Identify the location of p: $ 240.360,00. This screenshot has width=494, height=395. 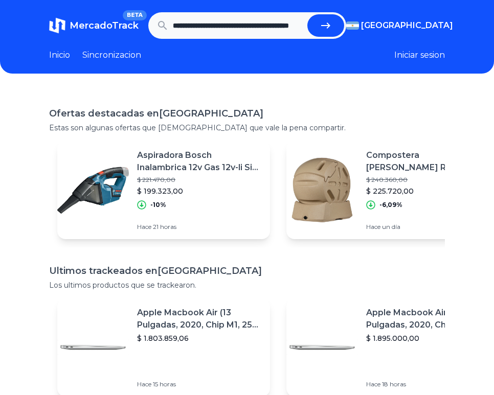
(428, 180).